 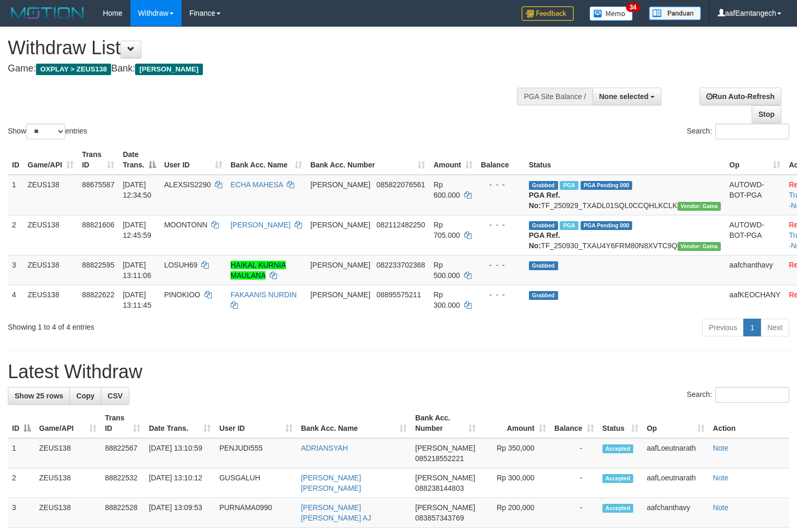 What do you see at coordinates (166, 325) in the screenshot?
I see `div: Showing 1 to 4 of 4 entries` at bounding box center [166, 325].